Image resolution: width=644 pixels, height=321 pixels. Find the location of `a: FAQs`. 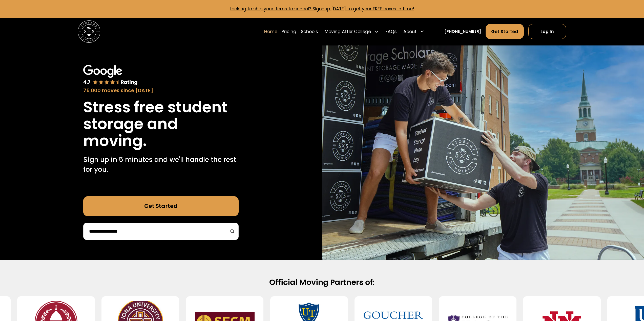

a: FAQs is located at coordinates (391, 31).